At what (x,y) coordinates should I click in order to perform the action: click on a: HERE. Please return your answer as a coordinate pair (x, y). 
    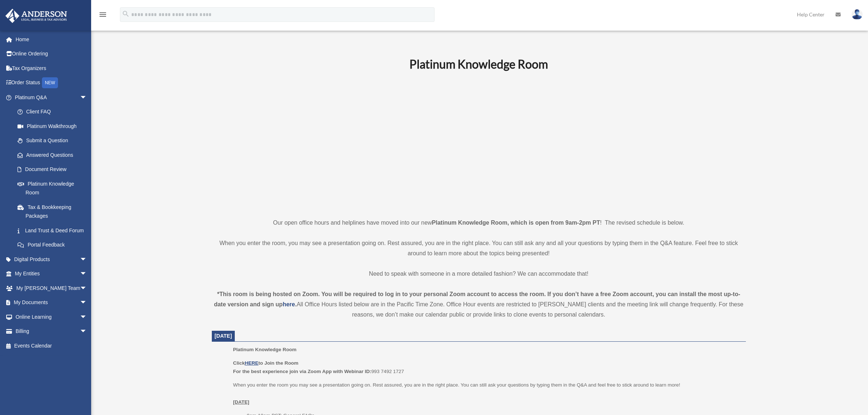
    Looking at the image, I should click on (251, 363).